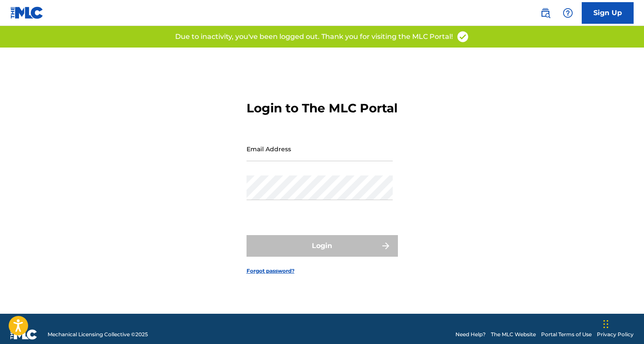  Describe the element at coordinates (98, 334) in the screenshot. I see `span: Mechanical Licensing Collective © 2025` at that location.